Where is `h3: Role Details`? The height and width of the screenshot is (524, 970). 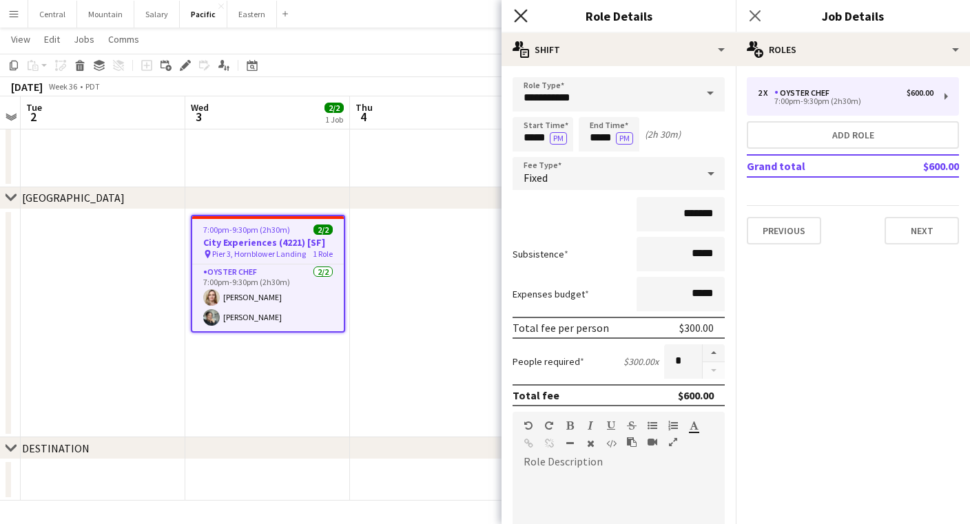
h3: Role Details is located at coordinates (619, 16).